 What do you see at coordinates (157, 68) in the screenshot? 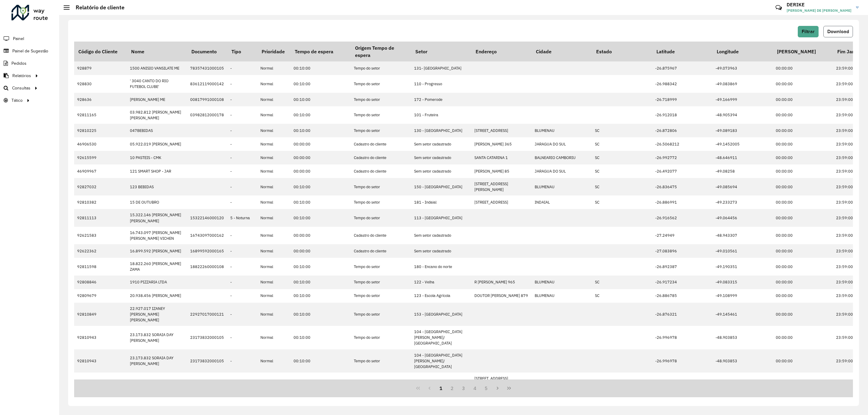
I see `td: 1500 ANISIO VANSILATE ME` at bounding box center [157, 68].